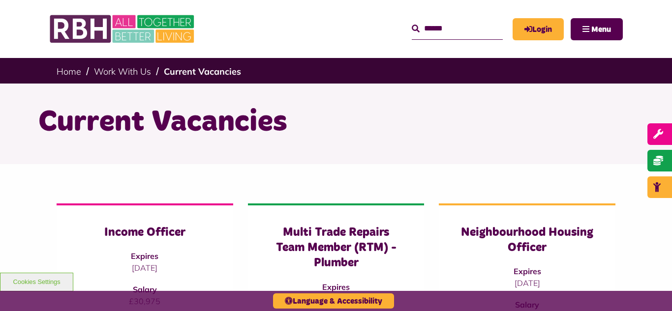 The height and width of the screenshot is (311, 672). What do you see at coordinates (145, 290) in the screenshot?
I see `strong: Salary` at bounding box center [145, 290].